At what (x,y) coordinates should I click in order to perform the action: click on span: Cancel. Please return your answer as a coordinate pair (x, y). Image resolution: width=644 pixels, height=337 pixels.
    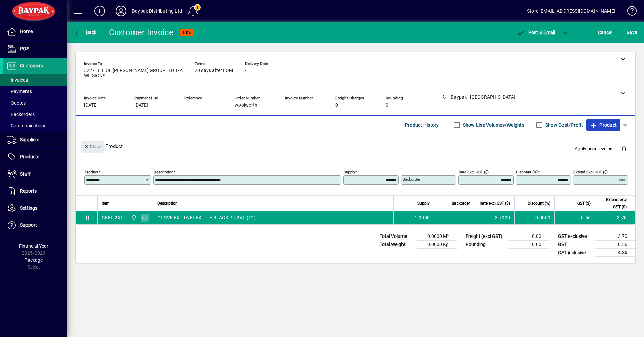
    Looking at the image, I should click on (605, 32).